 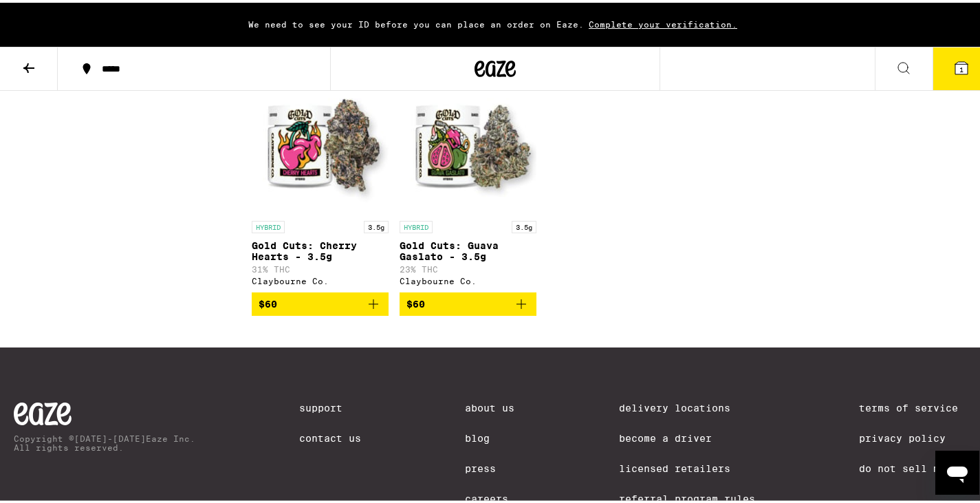 I want to click on a: Contact Us, so click(x=330, y=435).